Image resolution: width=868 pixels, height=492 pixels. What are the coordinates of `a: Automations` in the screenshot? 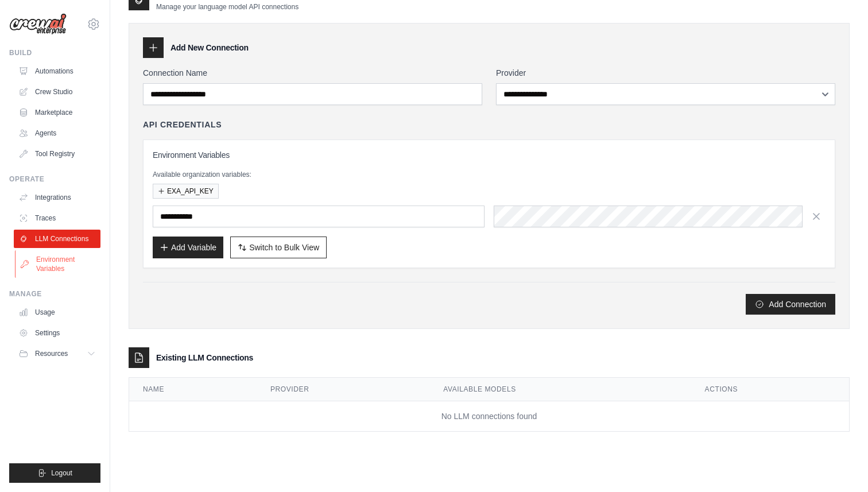 It's located at (57, 71).